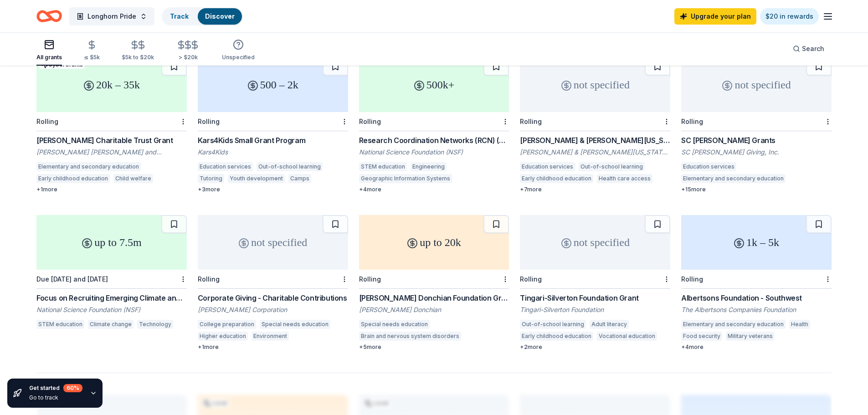 The width and height of the screenshot is (868, 415). I want to click on div: Military veterans, so click(750, 336).